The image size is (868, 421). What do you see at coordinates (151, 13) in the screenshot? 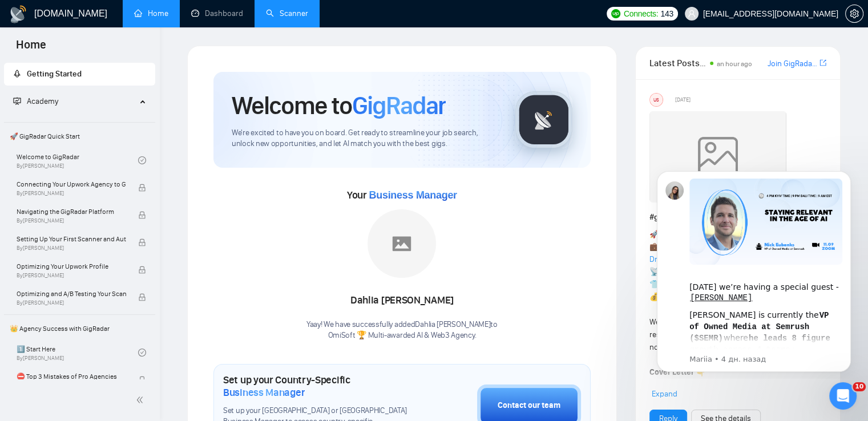
I see `a: homeHome` at bounding box center [151, 13].